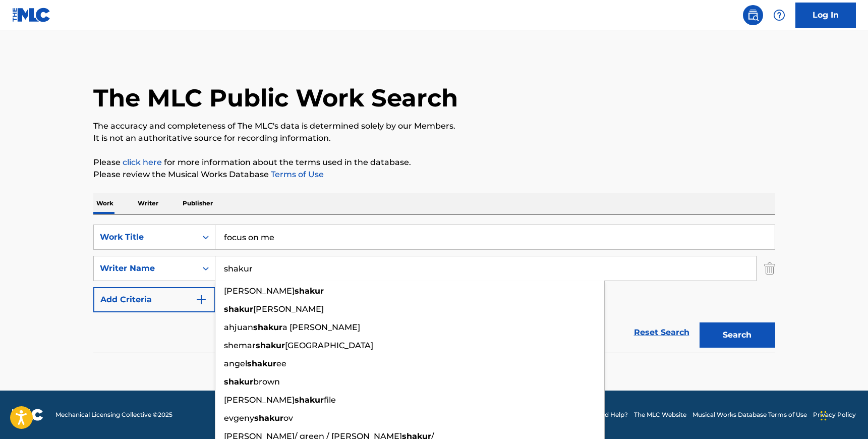 The height and width of the screenshot is (439, 868). What do you see at coordinates (843, 415) in the screenshot?
I see `div: Chat Widget` at bounding box center [843, 415].